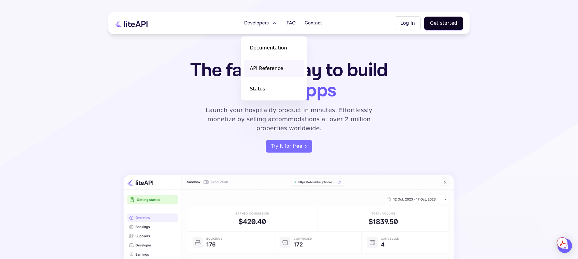 This screenshot has width=578, height=259. I want to click on span: FAQ, so click(291, 23).